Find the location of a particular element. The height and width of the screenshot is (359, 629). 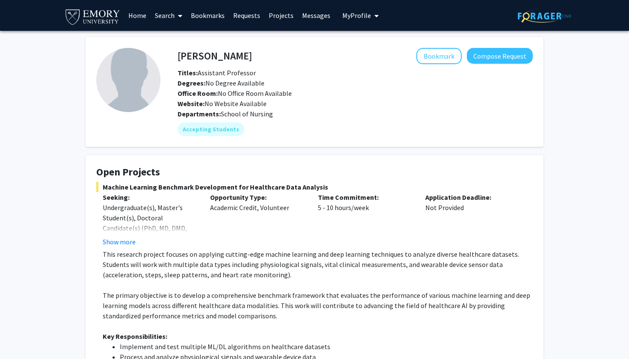

p: The primary objective is to develop a comprehensive benchmark framework that evaluates the perfor... is located at coordinates (317, 305).